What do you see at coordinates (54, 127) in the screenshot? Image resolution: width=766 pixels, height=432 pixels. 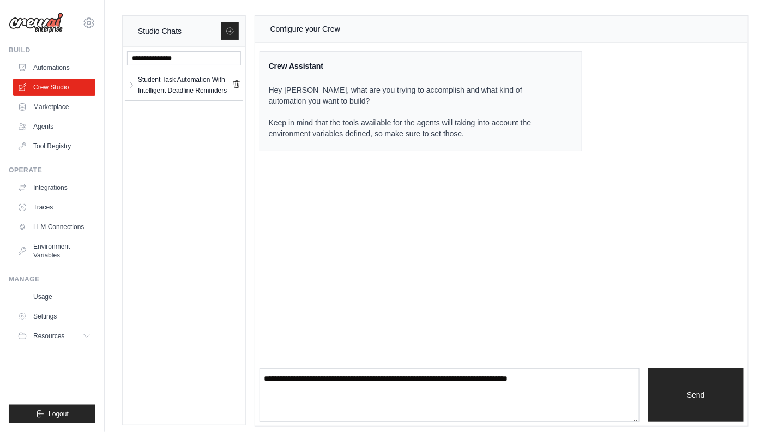 I see `a: Agents` at bounding box center [54, 127].